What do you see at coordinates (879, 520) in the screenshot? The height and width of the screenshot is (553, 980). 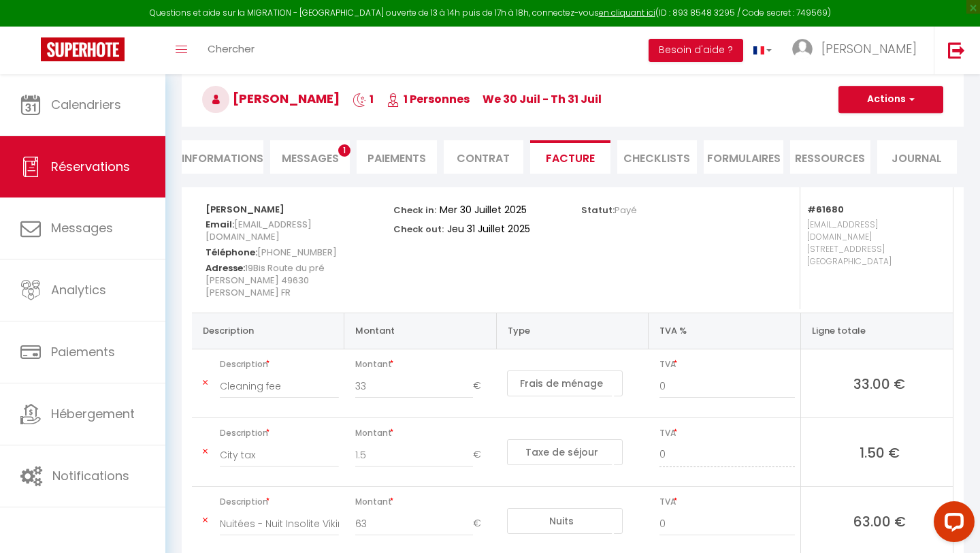 I see `span: 63.00 €` at bounding box center [879, 520].